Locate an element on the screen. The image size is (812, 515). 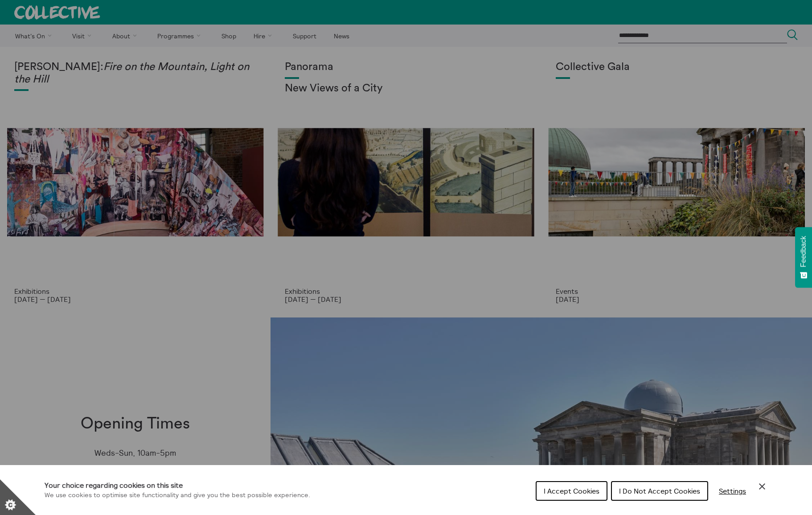
button: Settings is located at coordinates (732, 491).